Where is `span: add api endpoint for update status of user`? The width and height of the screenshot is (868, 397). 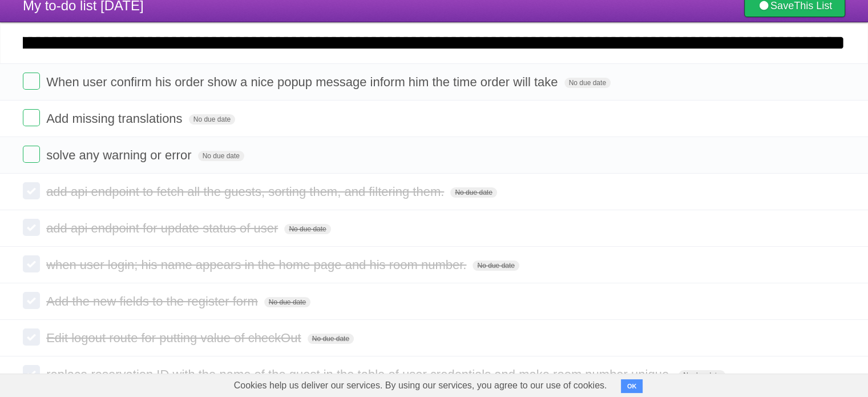
span: add api endpoint for update status of user is located at coordinates (163, 228).